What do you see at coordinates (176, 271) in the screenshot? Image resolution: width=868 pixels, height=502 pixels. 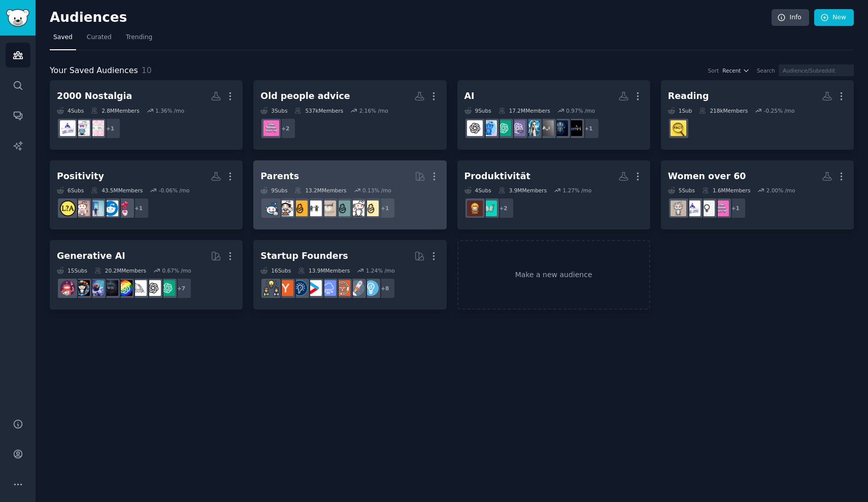 I see `div: 0.67 % /mo` at bounding box center [176, 271].